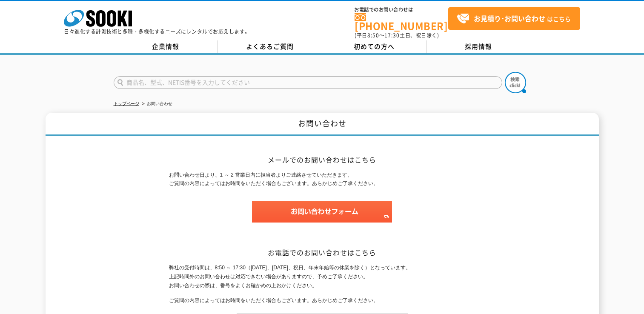 This screenshot has width=644, height=314. I want to click on h1: お問い合わせ, so click(322, 125).